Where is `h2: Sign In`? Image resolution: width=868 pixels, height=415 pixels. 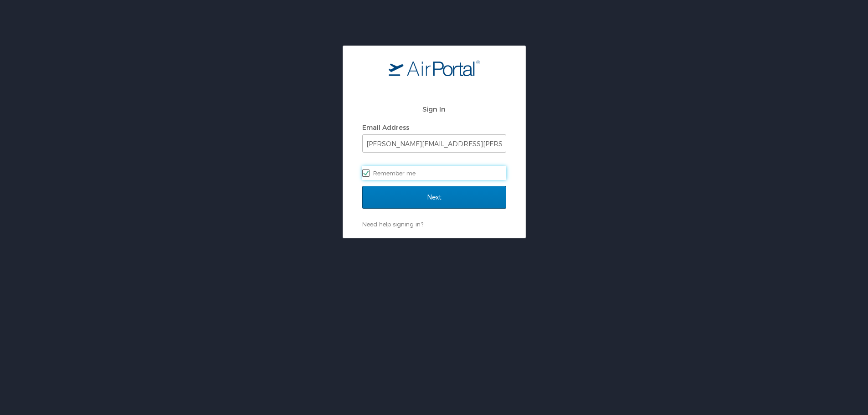 h2: Sign In is located at coordinates (434, 109).